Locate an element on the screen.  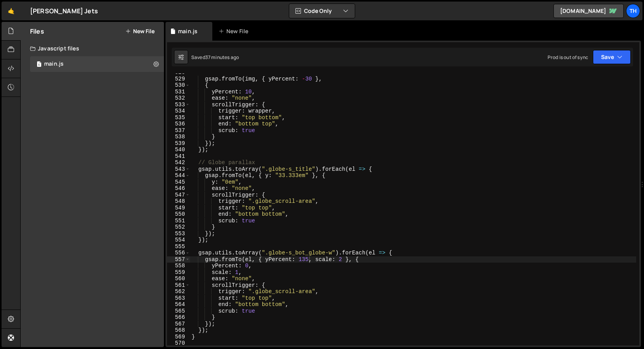
div: 539 is located at coordinates (178, 143).